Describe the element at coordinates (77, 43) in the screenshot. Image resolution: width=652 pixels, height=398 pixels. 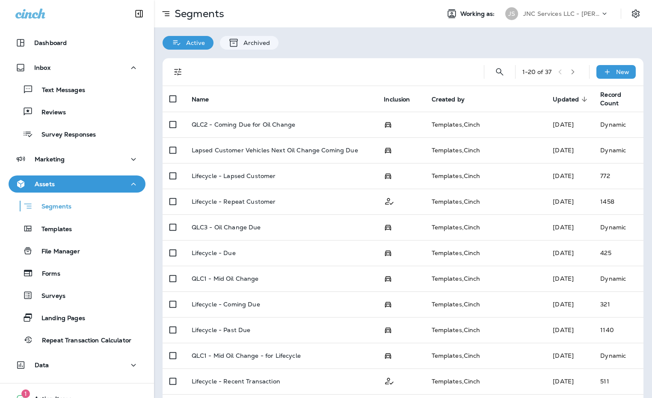
I see `button: Dashboard` at that location.